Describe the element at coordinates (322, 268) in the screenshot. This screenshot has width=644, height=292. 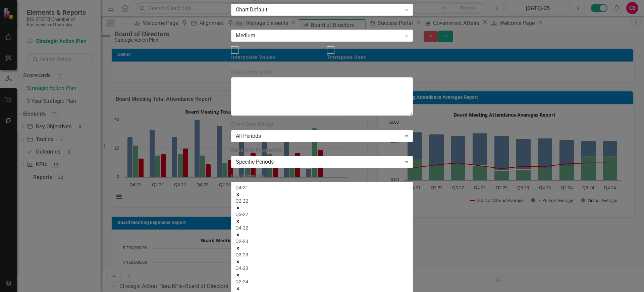
I see `div: Q4-23` at that location.